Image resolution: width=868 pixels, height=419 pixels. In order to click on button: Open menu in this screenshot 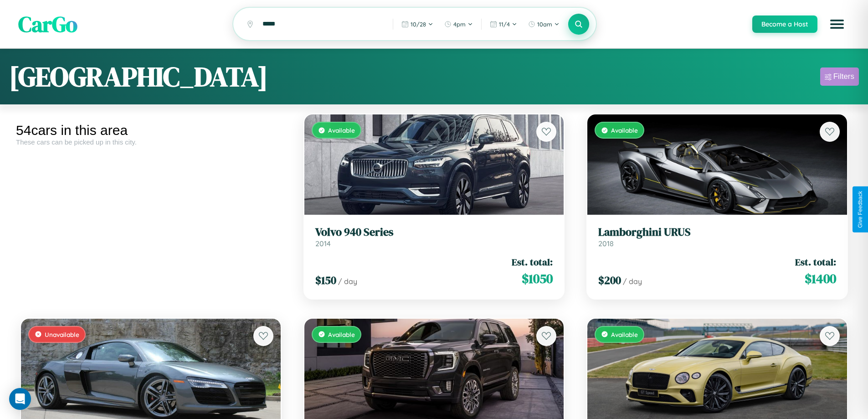, I will do `click(838, 24)`.